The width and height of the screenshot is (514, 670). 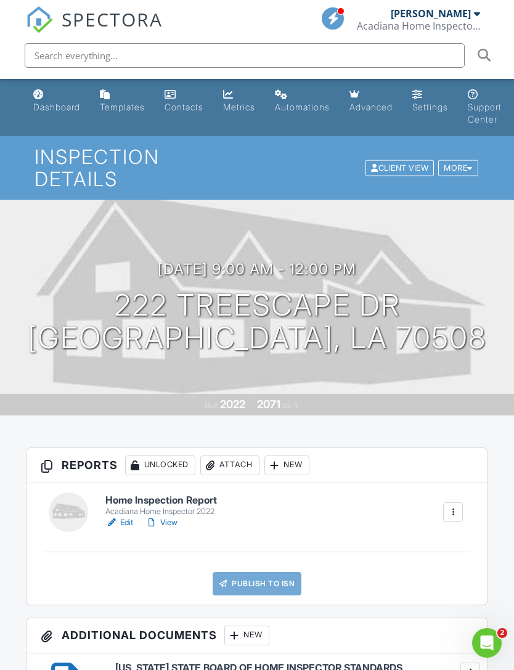 What do you see at coordinates (184, 101) in the screenshot?
I see `a: Contacts` at bounding box center [184, 101].